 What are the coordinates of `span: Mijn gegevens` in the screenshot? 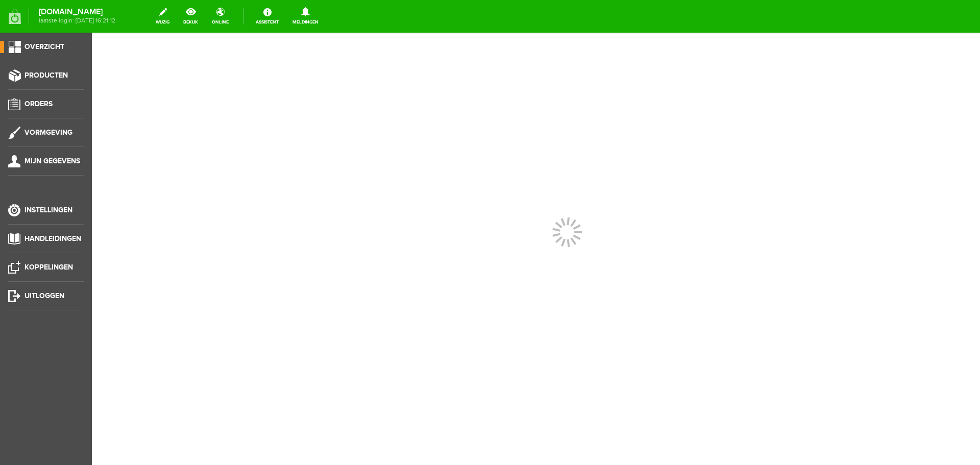 It's located at (52, 161).